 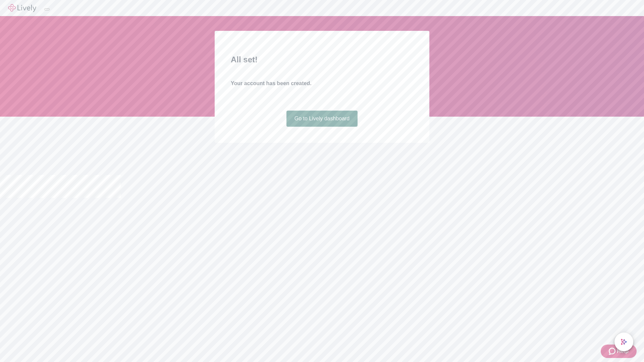 I want to click on span: Help, so click(x=623, y=351).